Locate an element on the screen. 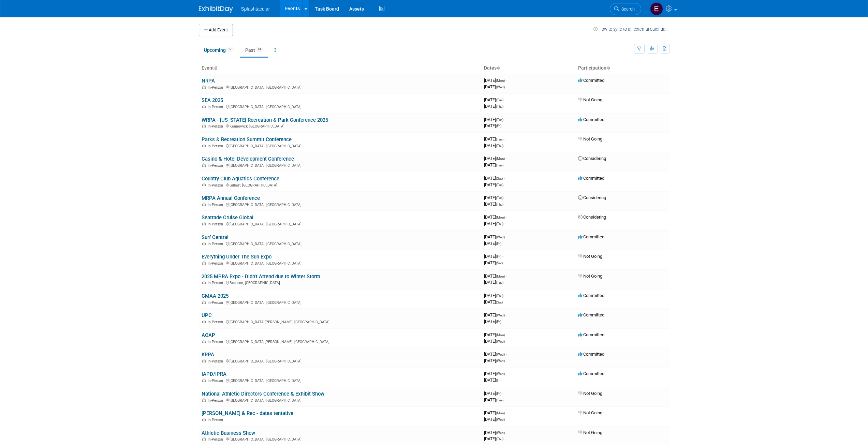 The image size is (868, 445). a: How to sync to an external calendar... is located at coordinates (631, 29).